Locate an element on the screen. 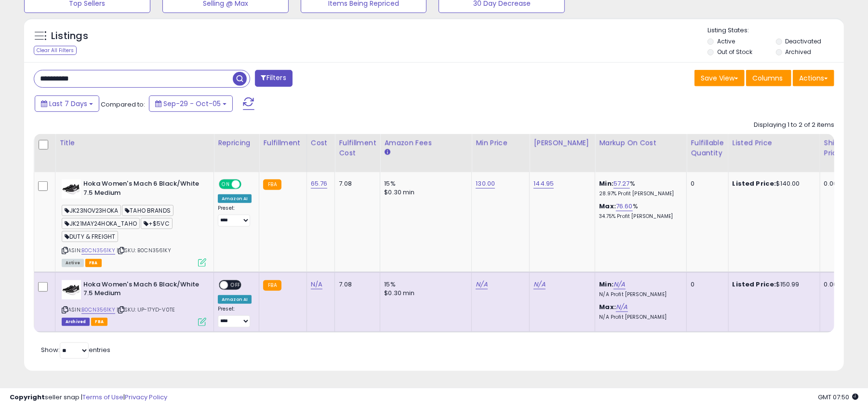 The image size is (868, 407). div: Displaying 1 to 2 of 2 items is located at coordinates (793, 125).